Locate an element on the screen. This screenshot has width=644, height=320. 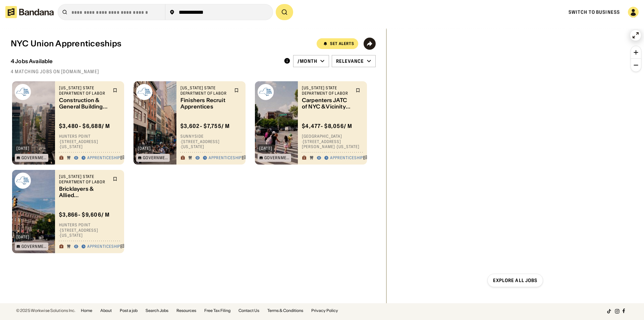
div: Relevance is located at coordinates (350, 61).